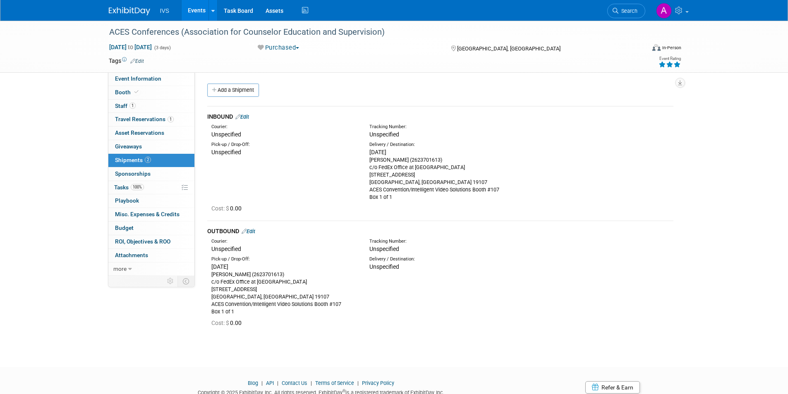 Image resolution: width=788 pixels, height=394 pixels. What do you see at coordinates (129, 187) in the screenshot?
I see `span: Tasks` at bounding box center [129, 187].